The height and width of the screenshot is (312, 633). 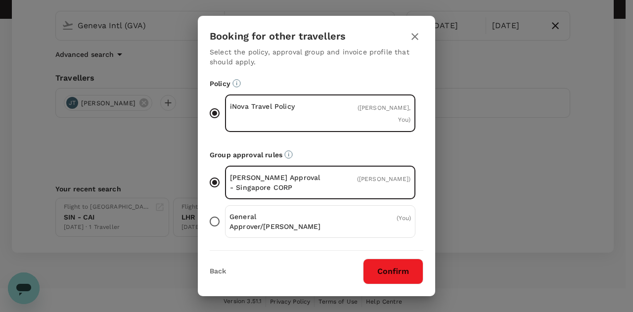 I want to click on p: Policy, so click(x=317, y=84).